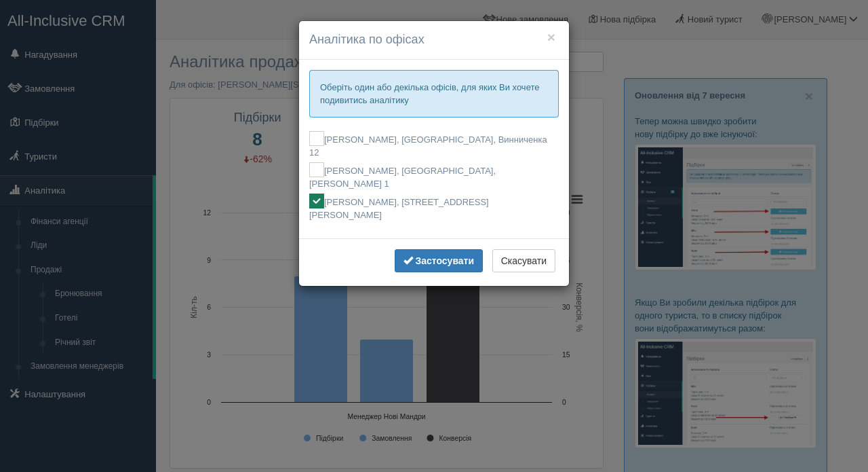  Describe the element at coordinates (438, 260) in the screenshot. I see `button: Застосувати` at that location.